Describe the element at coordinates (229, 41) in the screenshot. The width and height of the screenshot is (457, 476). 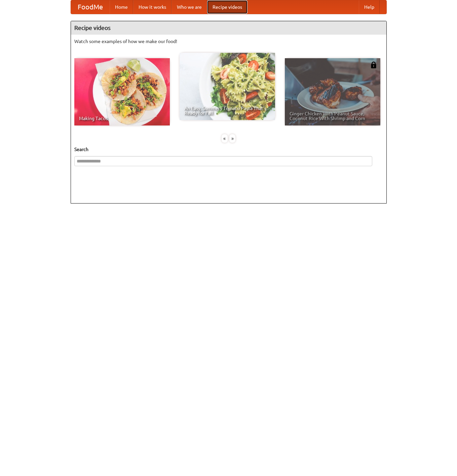
I see `p: Watch some examples of how we make our food!` at that location.